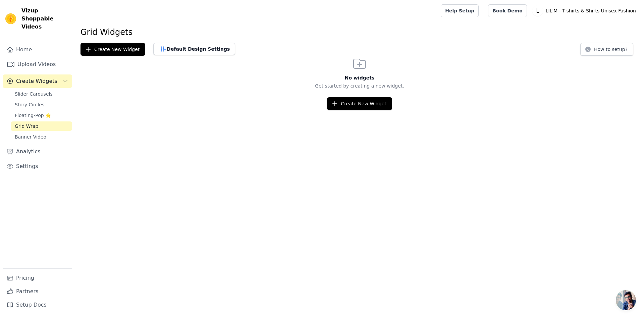 The image size is (644, 317). Describe the element at coordinates (607, 50) in the screenshot. I see `a: How to setup?` at that location.